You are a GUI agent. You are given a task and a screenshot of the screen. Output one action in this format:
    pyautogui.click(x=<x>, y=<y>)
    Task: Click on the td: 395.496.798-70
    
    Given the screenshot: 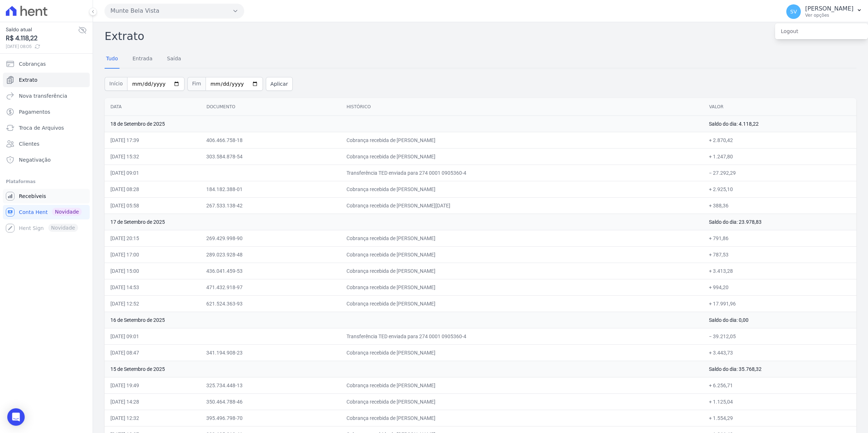 What is the action you would take?
    pyautogui.click(x=271, y=418)
    